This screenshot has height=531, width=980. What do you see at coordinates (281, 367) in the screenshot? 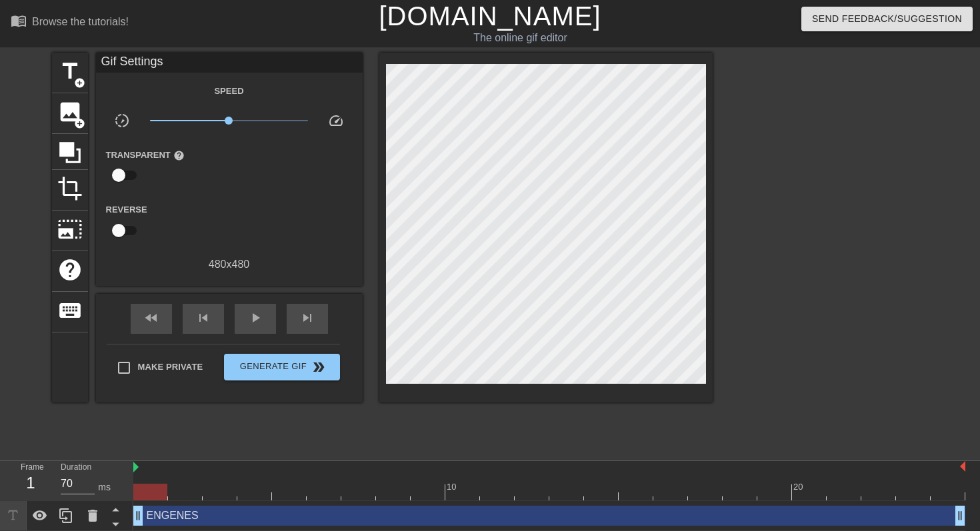
I see `span: Generate Gif` at bounding box center [281, 367].